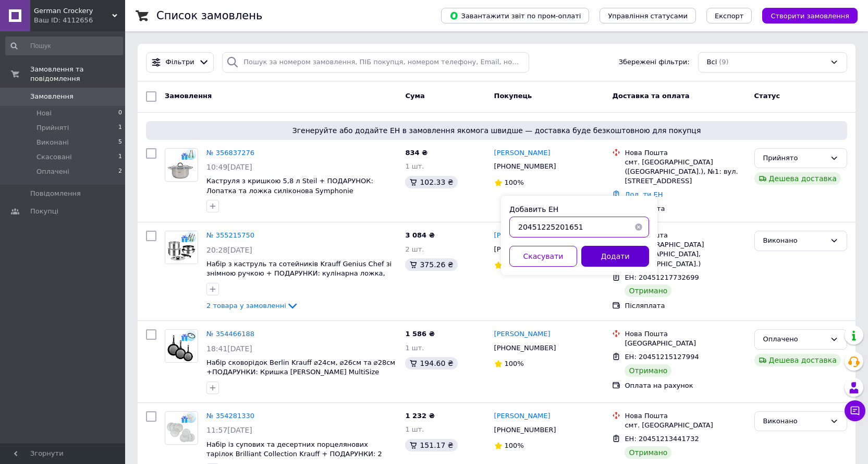 The height and width of the screenshot is (464, 868). I want to click on span: (9), so click(724, 62).